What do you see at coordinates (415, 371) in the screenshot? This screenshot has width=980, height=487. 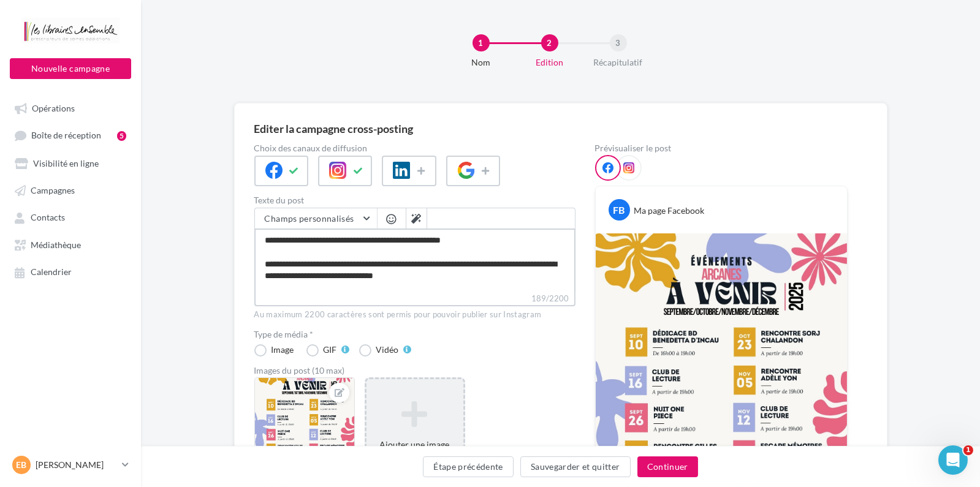 I see `div: Images du post (10 max)` at bounding box center [415, 371].